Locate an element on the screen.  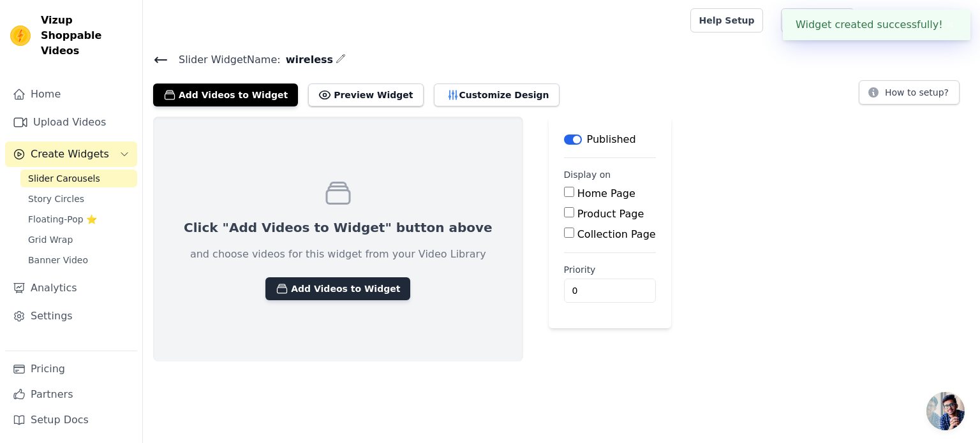
span: Floating-Pop ⭐ is located at coordinates (62, 219).